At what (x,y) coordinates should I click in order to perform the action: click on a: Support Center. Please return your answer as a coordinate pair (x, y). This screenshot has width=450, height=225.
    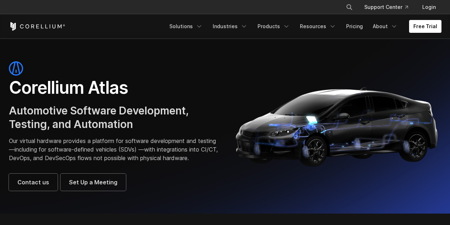
    Looking at the image, I should click on (386, 7).